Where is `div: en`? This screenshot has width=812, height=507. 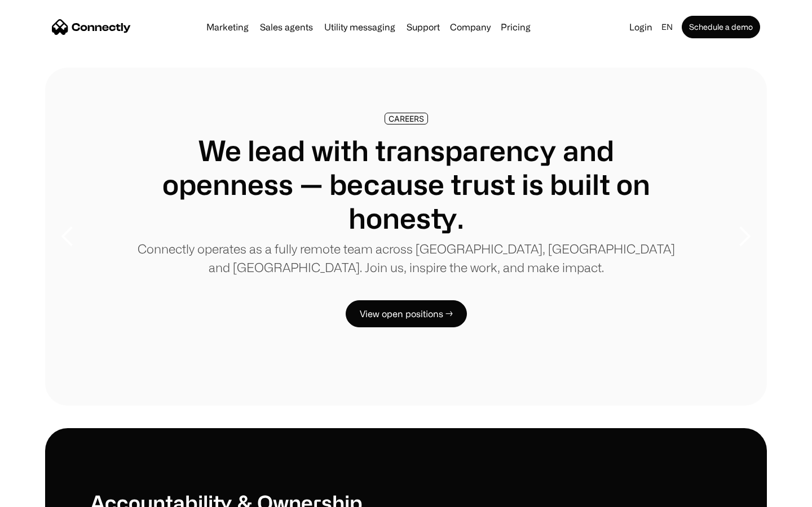 div: en is located at coordinates (667, 27).